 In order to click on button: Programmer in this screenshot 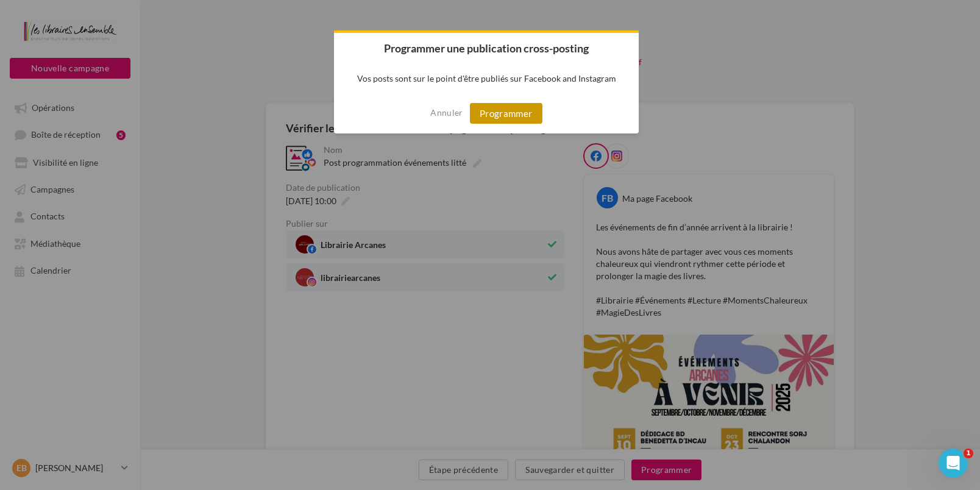, I will do `click(506, 113)`.